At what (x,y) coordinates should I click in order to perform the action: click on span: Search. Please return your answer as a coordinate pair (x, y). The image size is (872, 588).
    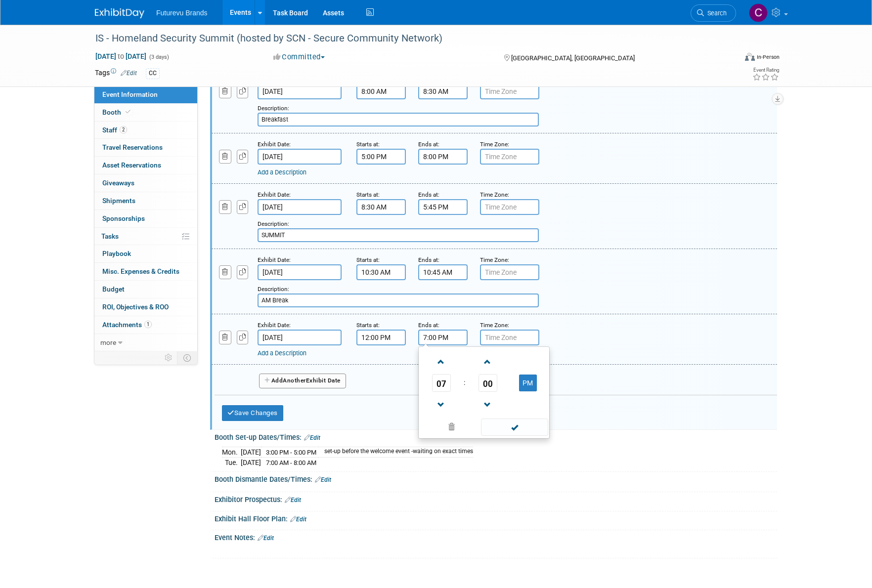
    Looking at the image, I should click on (715, 13).